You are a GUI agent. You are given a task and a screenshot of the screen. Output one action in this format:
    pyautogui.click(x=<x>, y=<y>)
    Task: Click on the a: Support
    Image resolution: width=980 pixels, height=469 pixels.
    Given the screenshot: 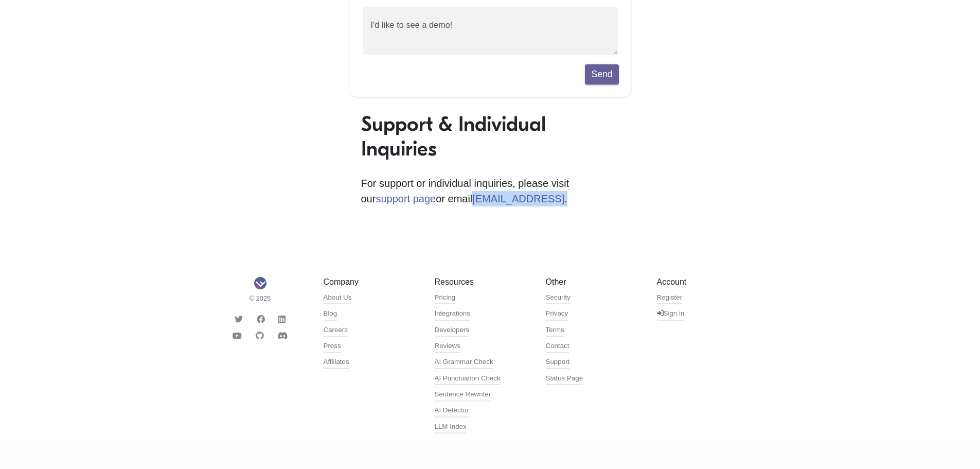 What is the action you would take?
    pyautogui.click(x=558, y=363)
    